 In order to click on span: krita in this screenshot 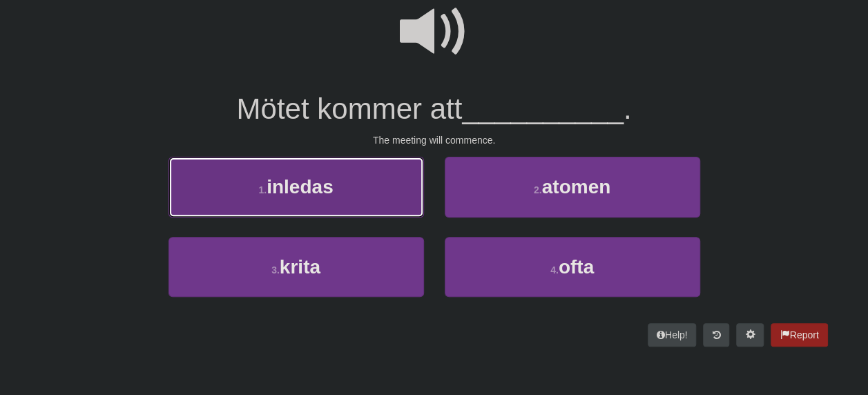, I will do `click(299, 266)`.